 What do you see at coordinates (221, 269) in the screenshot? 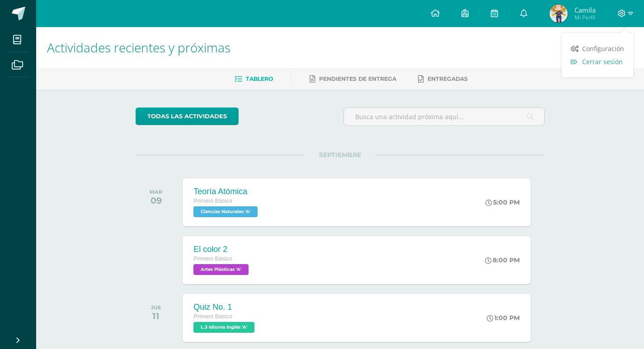
I see `span: Artes Plásticas 'A'` at bounding box center [221, 269].